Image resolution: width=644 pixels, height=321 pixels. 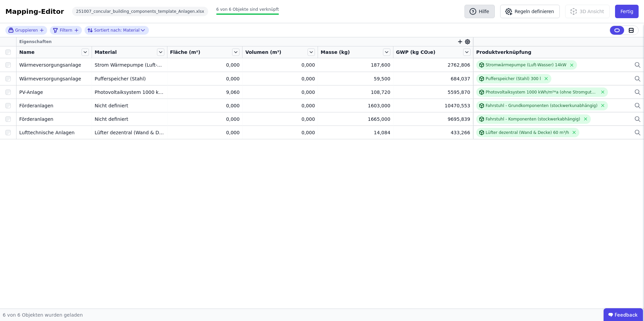 What do you see at coordinates (530, 12) in the screenshot?
I see `button: Regeln definieren` at bounding box center [530, 12].